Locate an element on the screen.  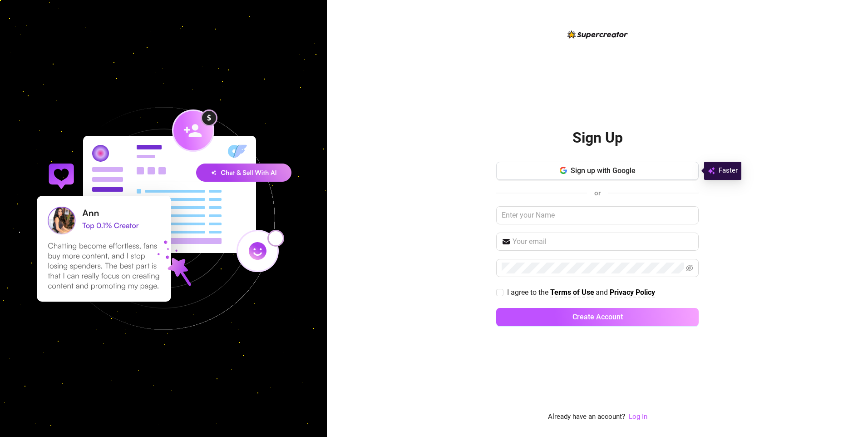
span: Sign up with Google is located at coordinates (603, 170).